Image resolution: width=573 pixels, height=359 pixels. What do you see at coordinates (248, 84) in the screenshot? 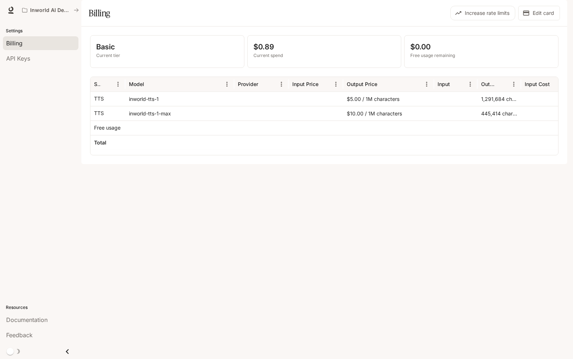
I see `div: Provider` at bounding box center [248, 84].